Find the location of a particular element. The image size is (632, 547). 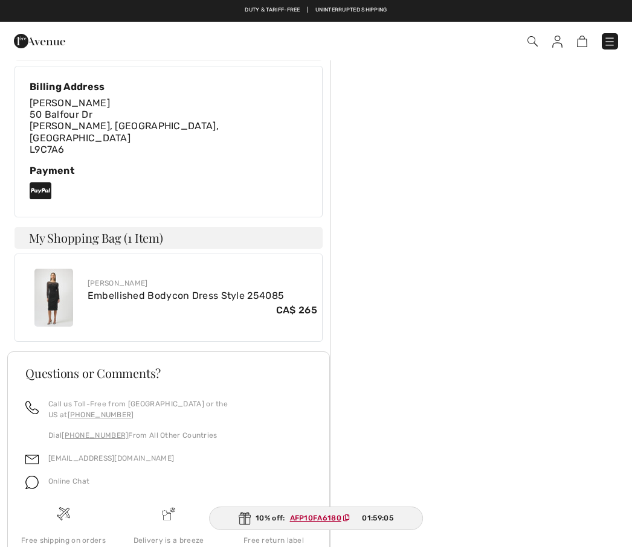

img: Menu is located at coordinates (610, 42).